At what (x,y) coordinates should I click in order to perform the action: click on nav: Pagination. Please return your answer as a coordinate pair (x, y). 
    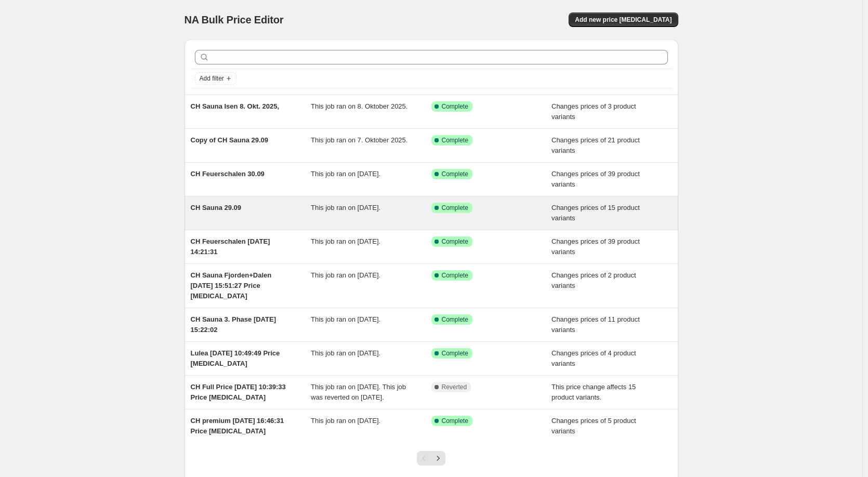
    Looking at the image, I should click on (430, 458).